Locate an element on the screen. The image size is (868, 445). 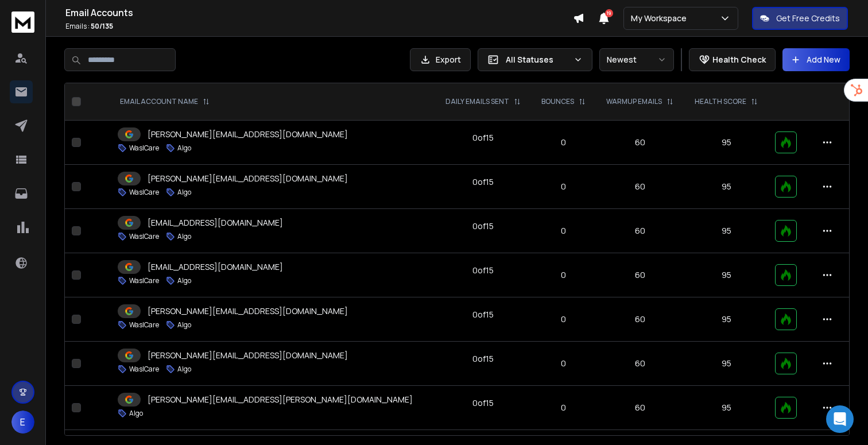
button: Get Free Credits is located at coordinates (800, 18).